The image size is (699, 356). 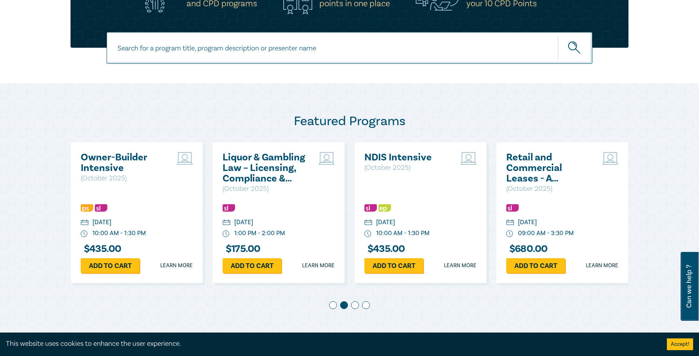 What do you see at coordinates (241, 249) in the screenshot?
I see `h3: $ 175.00` at bounding box center [241, 249].